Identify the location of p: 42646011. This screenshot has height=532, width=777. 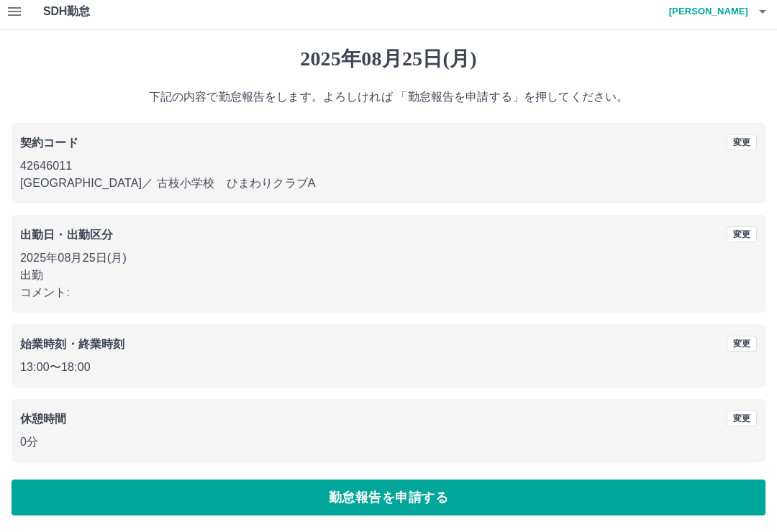
(389, 166).